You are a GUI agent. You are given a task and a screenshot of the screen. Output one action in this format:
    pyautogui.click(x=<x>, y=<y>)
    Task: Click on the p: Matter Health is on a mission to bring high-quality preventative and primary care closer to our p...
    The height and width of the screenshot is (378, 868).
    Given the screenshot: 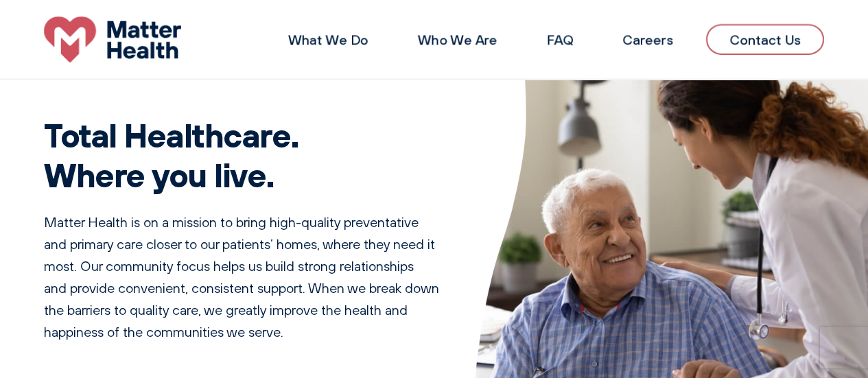 What is the action you would take?
    pyautogui.click(x=241, y=277)
    